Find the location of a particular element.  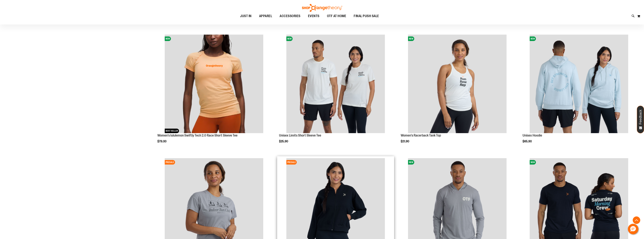

button: Hello, have a question? Let’s chat. is located at coordinates (633, 229).